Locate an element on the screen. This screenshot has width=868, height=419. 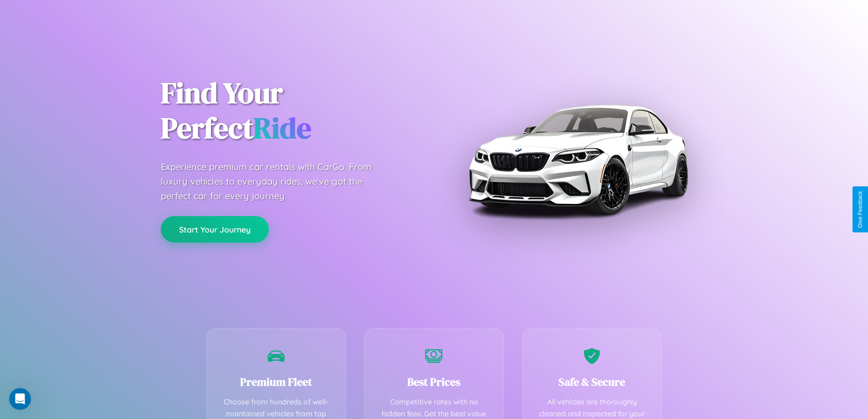
div: Give Feedback is located at coordinates (860, 209).